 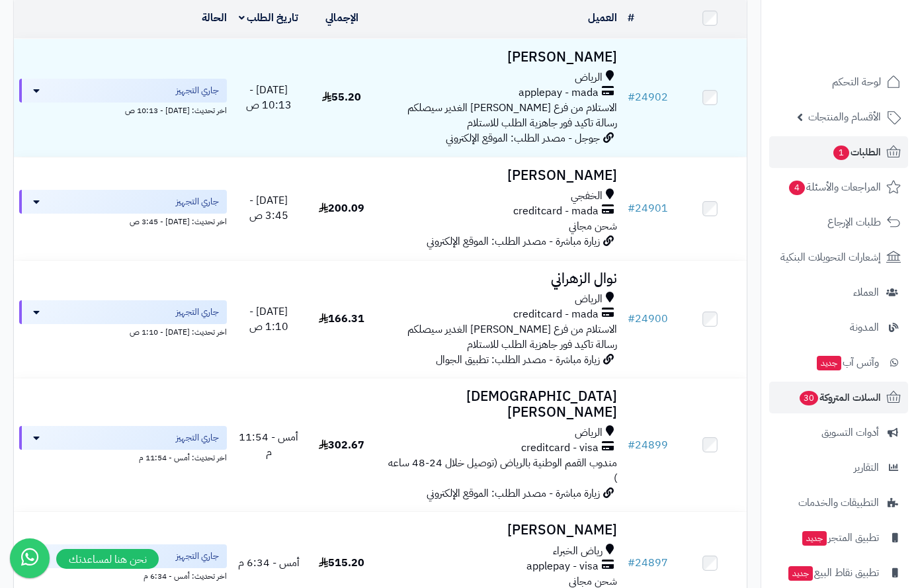 I want to click on span: creditcard - visa, so click(x=559, y=448).